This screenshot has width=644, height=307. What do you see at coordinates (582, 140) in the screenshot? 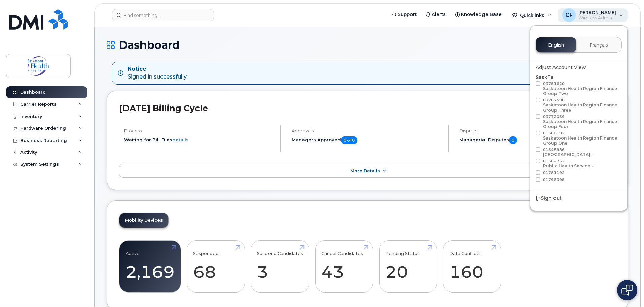
I see `div: Saskatoon Health Region Finance Group One` at bounding box center [582, 140].